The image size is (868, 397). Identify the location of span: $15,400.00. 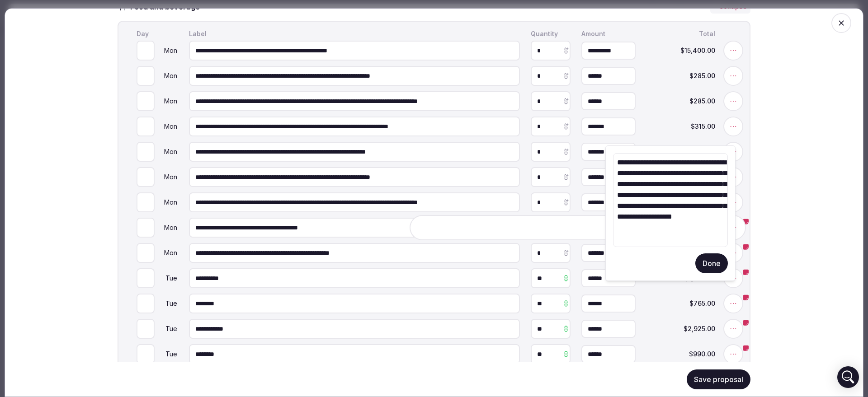
(681, 51).